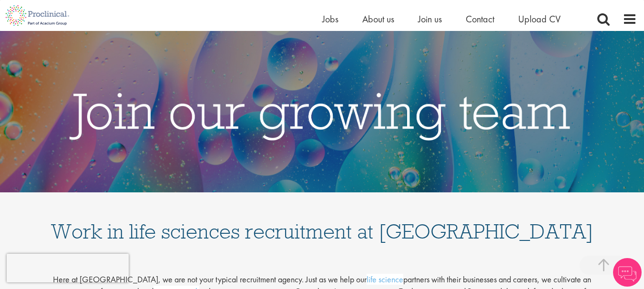  I want to click on a: Jobs, so click(330, 19).